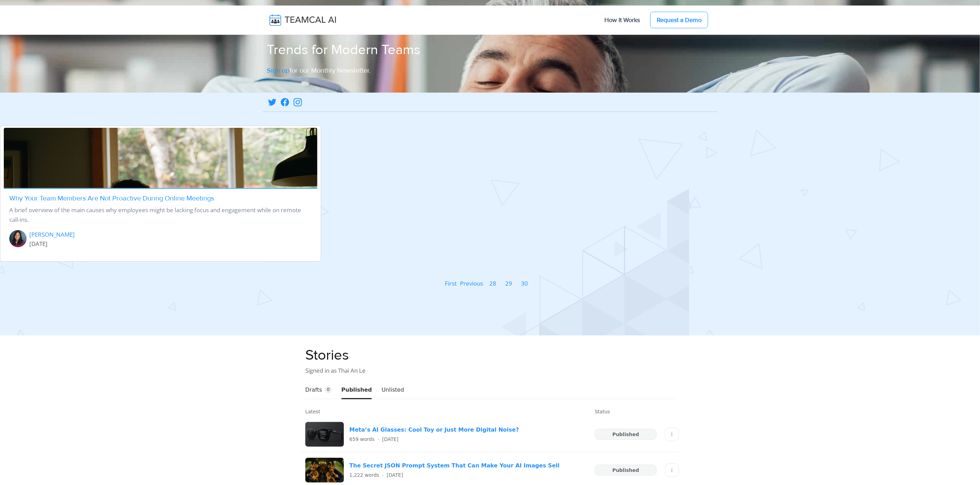  I want to click on button: Unlisted, so click(393, 389).